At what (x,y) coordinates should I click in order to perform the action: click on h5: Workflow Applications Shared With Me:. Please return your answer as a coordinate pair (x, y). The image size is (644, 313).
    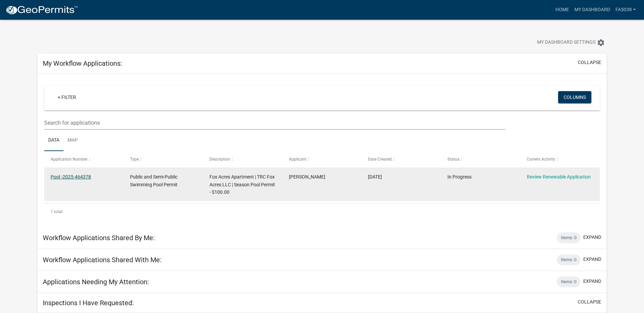
    Looking at the image, I should click on (102, 260).